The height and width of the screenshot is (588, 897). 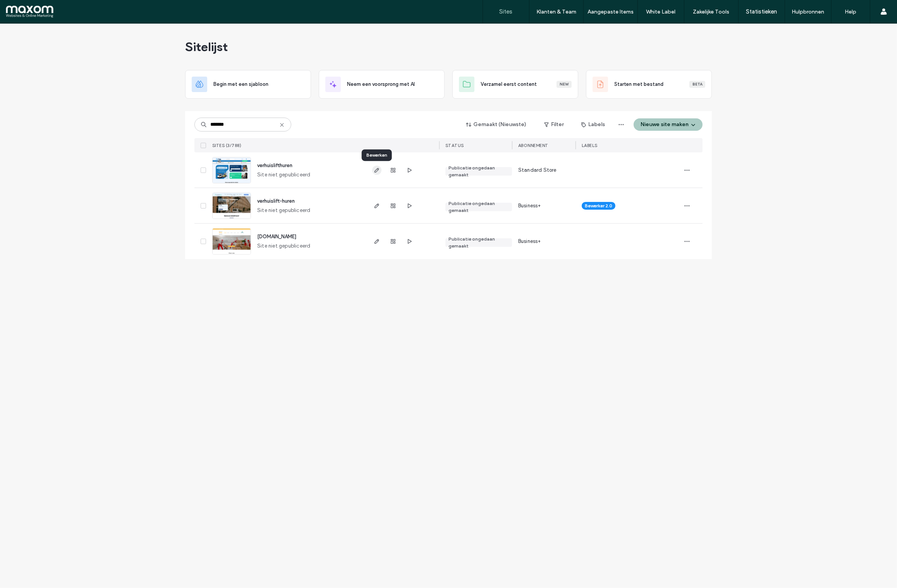 What do you see at coordinates (275, 165) in the screenshot?
I see `a: verhuislifthuren` at bounding box center [275, 165].